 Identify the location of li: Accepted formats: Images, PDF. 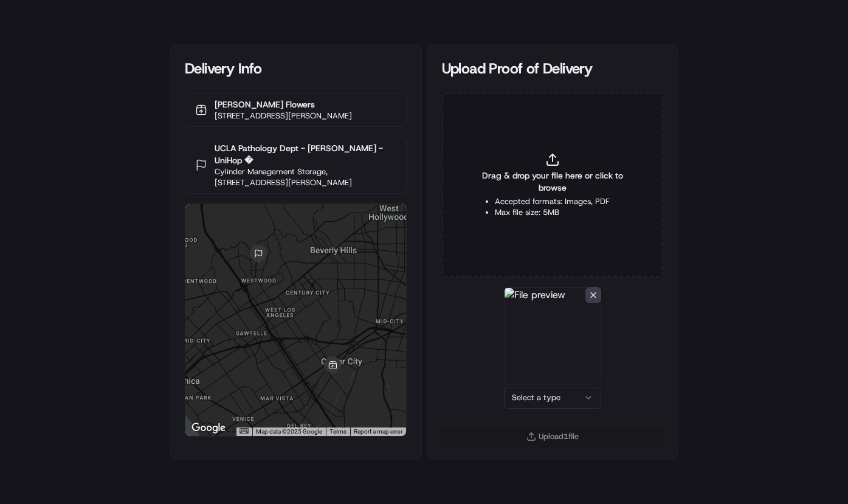
(552, 201).